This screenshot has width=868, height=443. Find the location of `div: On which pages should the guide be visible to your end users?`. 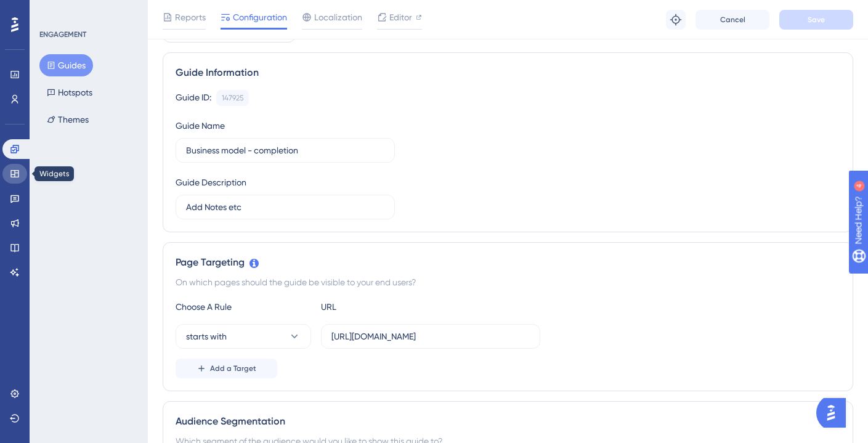

div: On which pages should the guide be visible to your end users? is located at coordinates (507, 282).